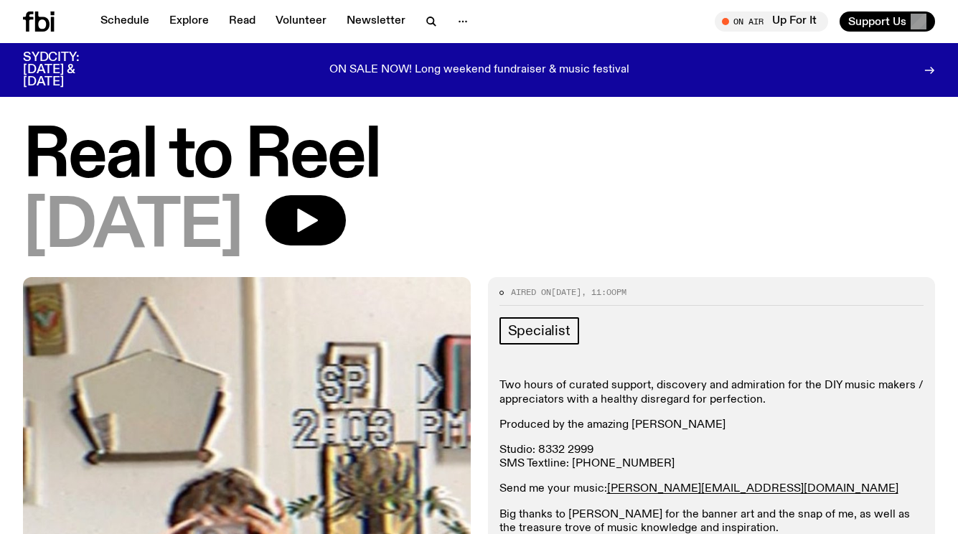 This screenshot has width=958, height=534. Describe the element at coordinates (242, 22) in the screenshot. I see `a: Read` at that location.